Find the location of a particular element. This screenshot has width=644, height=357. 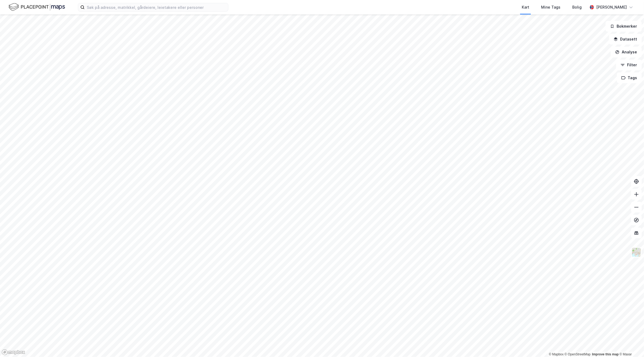

div: Mine Tags is located at coordinates (551, 7).